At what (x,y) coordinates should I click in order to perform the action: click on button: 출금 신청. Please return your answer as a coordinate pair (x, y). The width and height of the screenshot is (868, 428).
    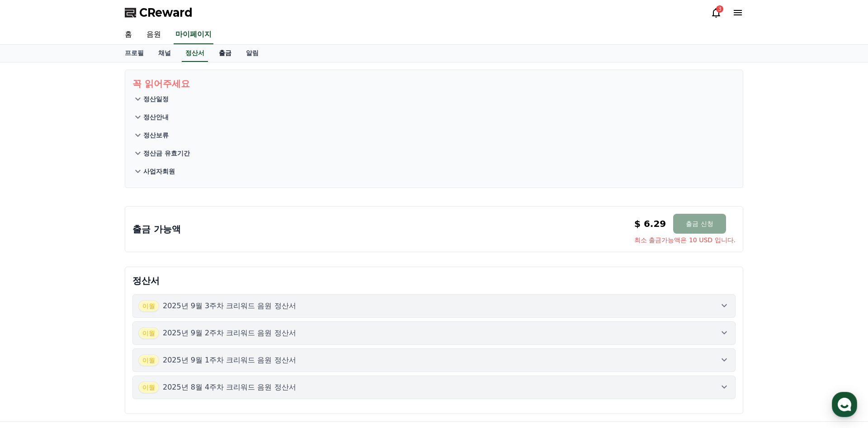
    Looking at the image, I should click on (700, 224).